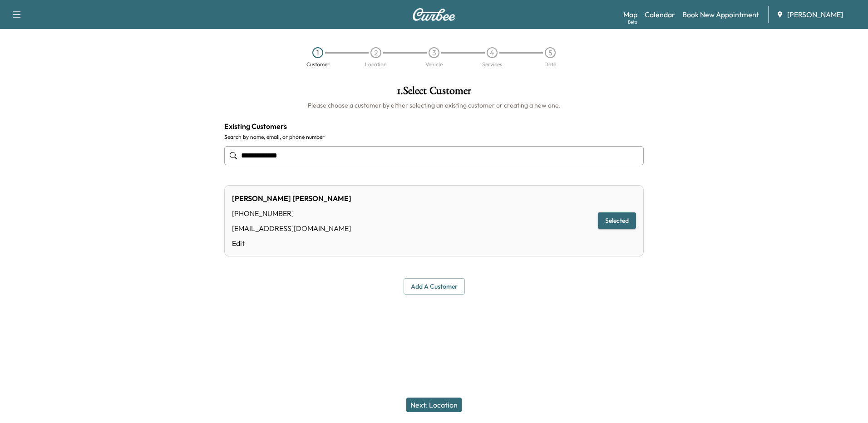  What do you see at coordinates (318, 53) in the screenshot?
I see `div: 1` at bounding box center [318, 53].